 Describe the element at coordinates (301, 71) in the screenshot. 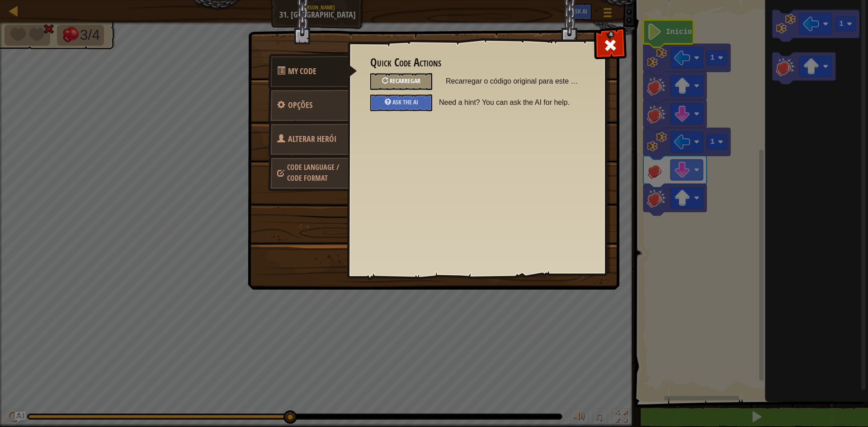

I see `span: Quick Code Actions` at that location.